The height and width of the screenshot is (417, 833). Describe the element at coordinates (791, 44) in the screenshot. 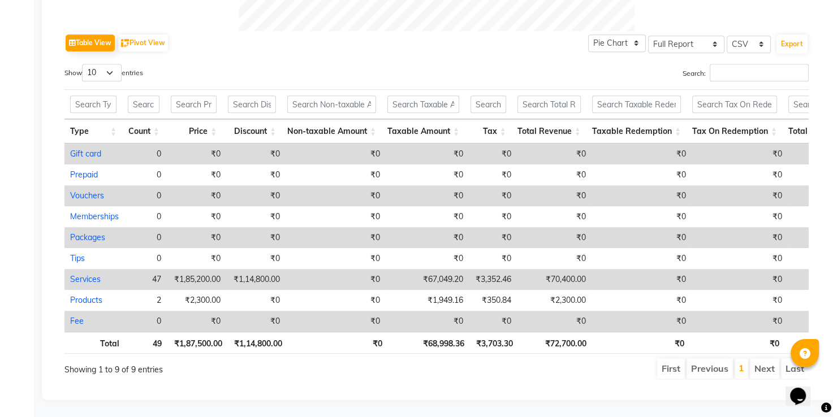

I see `button: Export` at that location.